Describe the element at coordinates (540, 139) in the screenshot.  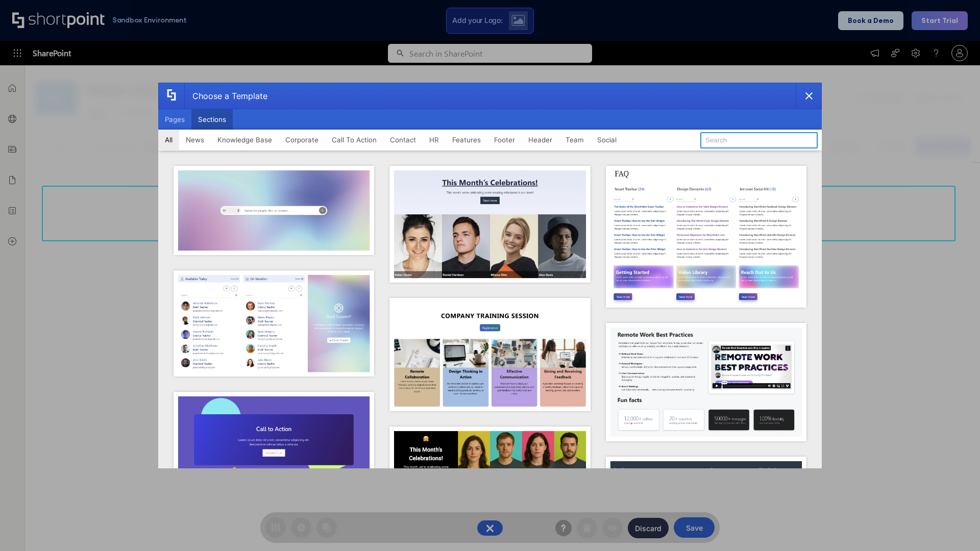
I see `button: Header` at that location.